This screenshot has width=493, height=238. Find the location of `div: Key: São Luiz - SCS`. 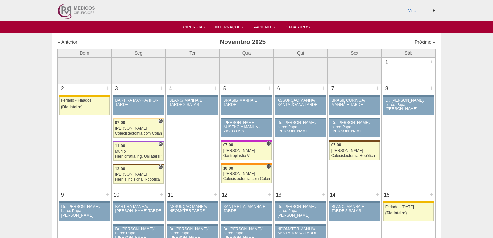

div: Key: São Luiz - SCS is located at coordinates (246, 164).